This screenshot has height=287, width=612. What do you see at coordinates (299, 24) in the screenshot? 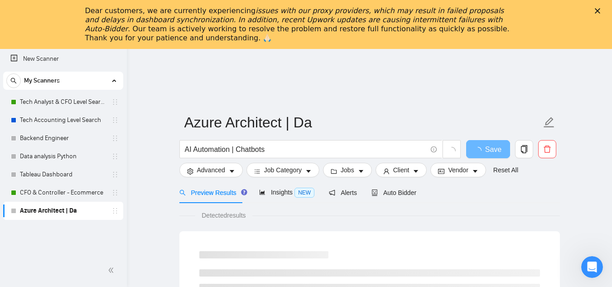
I see `div: Dear customers, we are currently experiencing . Our team is actively working to resolve the probl...` at bounding box center [299, 24].